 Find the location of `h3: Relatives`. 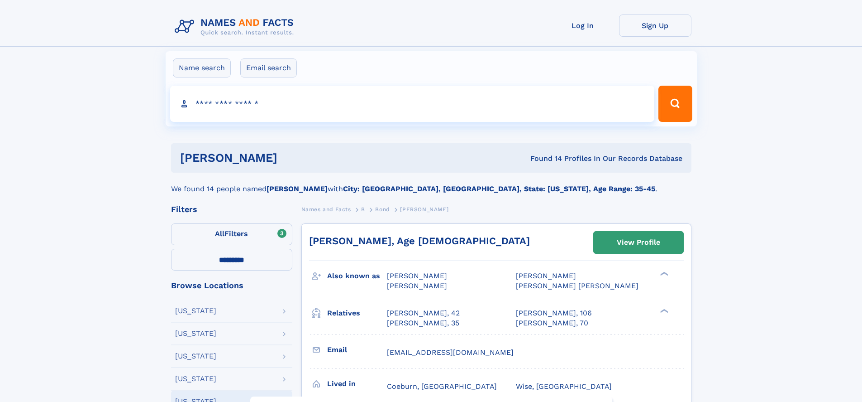

h3: Relatives is located at coordinates (357, 313).